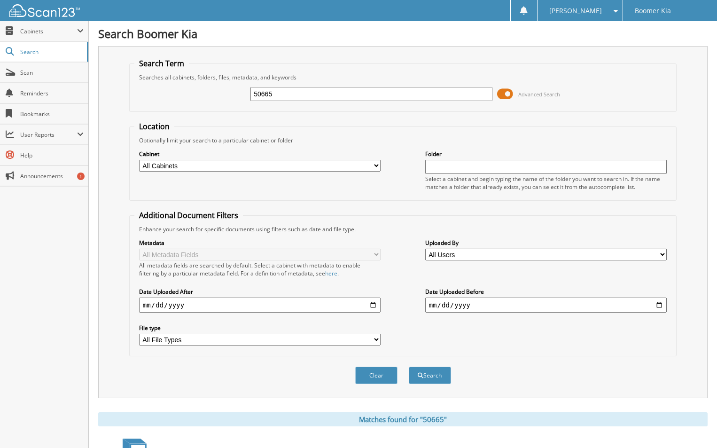 The image size is (717, 448). I want to click on legend: Additional Document Filters, so click(188, 215).